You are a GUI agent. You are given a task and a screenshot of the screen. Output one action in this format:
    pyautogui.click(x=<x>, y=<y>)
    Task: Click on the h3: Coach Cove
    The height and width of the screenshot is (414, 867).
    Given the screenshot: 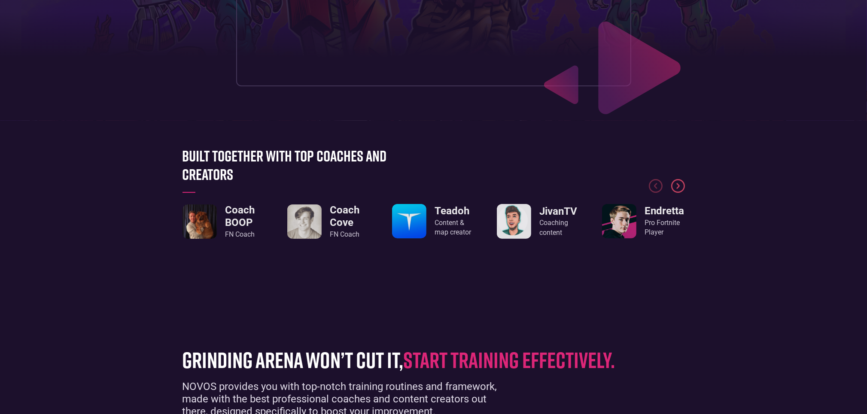 What is the action you would take?
    pyautogui.click(x=350, y=216)
    